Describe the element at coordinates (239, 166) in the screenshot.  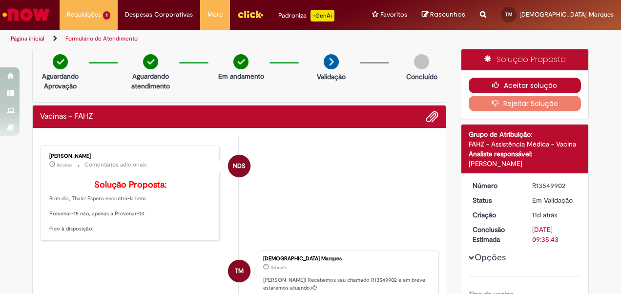
I see `div: Natan dos Santos Nunes` at that location.